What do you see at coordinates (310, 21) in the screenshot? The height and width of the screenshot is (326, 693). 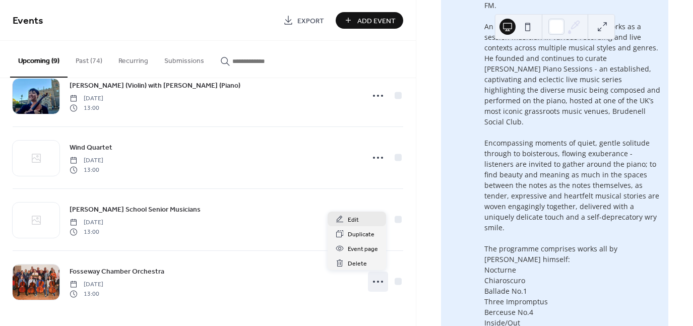 I see `span: Export` at bounding box center [310, 21].